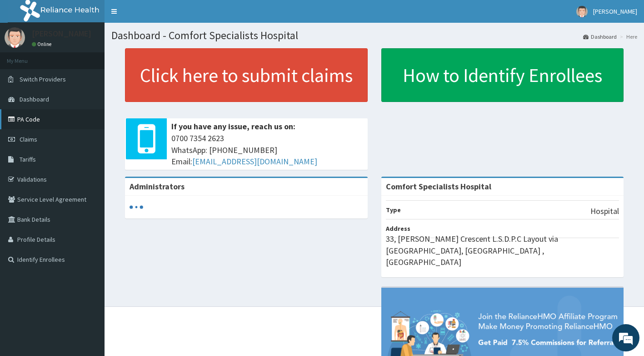  What do you see at coordinates (398, 228) in the screenshot?
I see `b: Address` at bounding box center [398, 228].